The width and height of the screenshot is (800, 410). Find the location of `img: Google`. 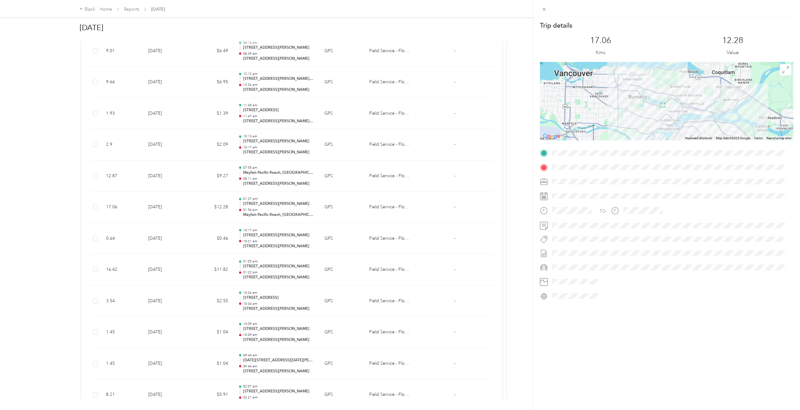

img: Google is located at coordinates (552, 136).